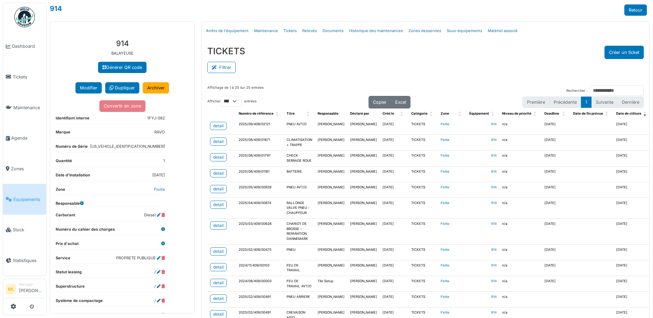 The height and width of the screenshot is (318, 653). I want to click on td: CLIMATISATION + TRAPPE, so click(299, 143).